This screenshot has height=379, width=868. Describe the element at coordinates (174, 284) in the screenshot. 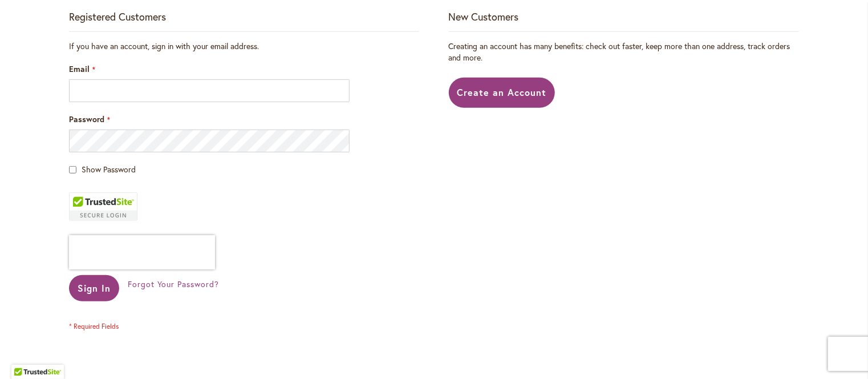

I see `a: Forgot Your Password?` at that location.